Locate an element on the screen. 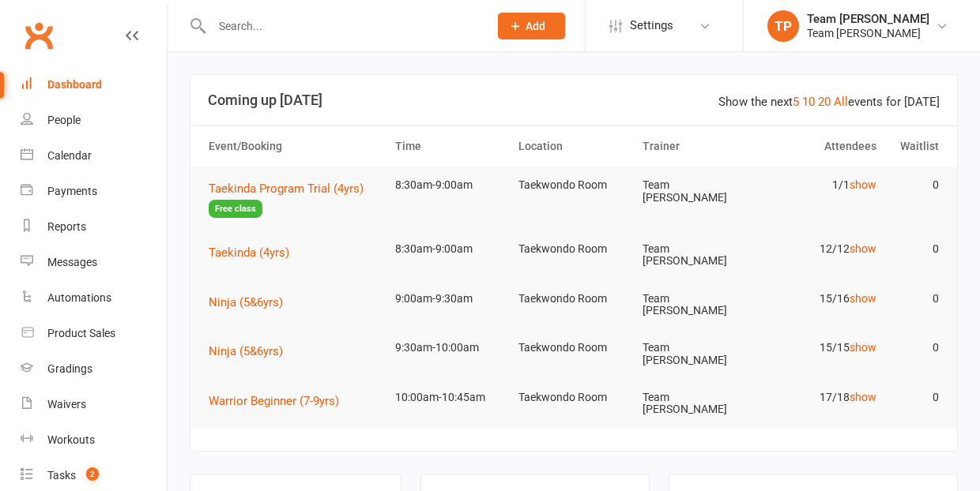 The height and width of the screenshot is (491, 980). button: Taekinda (4yrs) is located at coordinates (254, 253).